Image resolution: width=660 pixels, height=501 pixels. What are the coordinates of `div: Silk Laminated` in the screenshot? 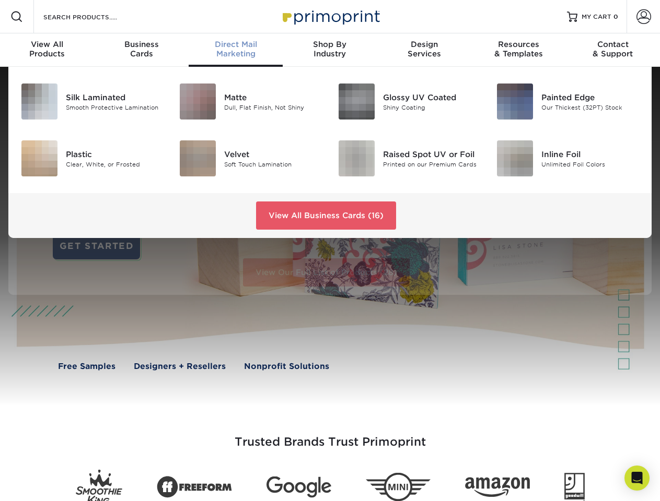 It's located at (114, 97).